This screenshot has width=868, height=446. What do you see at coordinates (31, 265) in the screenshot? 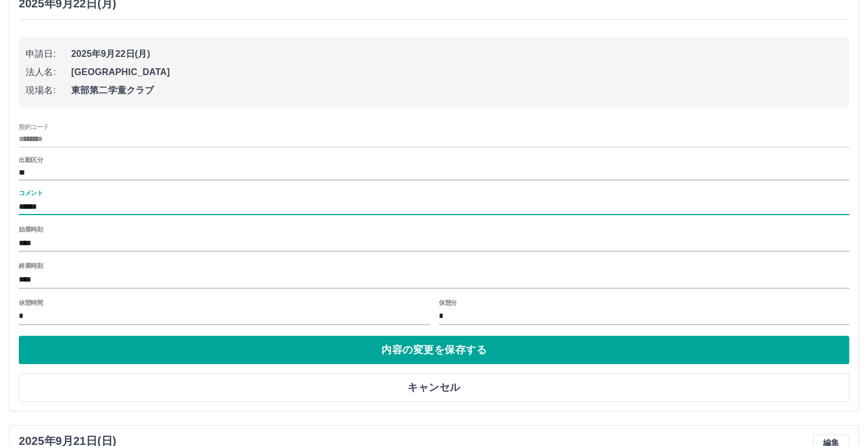
I see `label: 終業時刻` at bounding box center [31, 265].